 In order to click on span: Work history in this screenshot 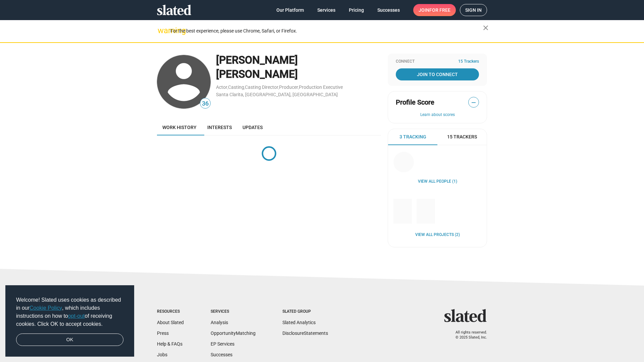, I will do `click(179, 127)`.